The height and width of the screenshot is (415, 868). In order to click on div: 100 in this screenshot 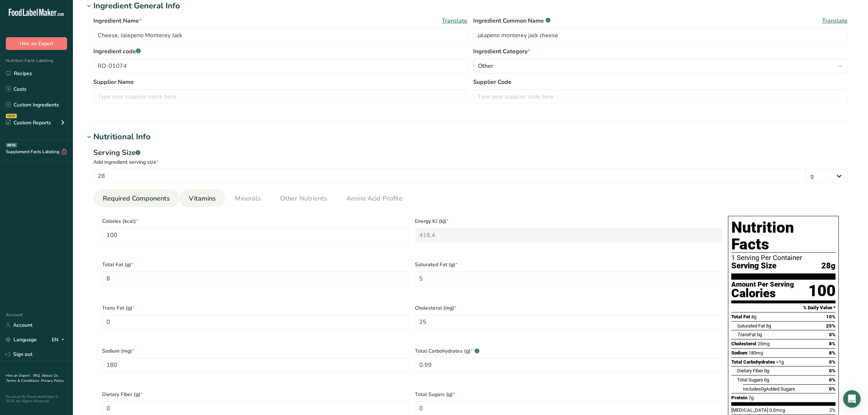, I will do `click(822, 291)`.